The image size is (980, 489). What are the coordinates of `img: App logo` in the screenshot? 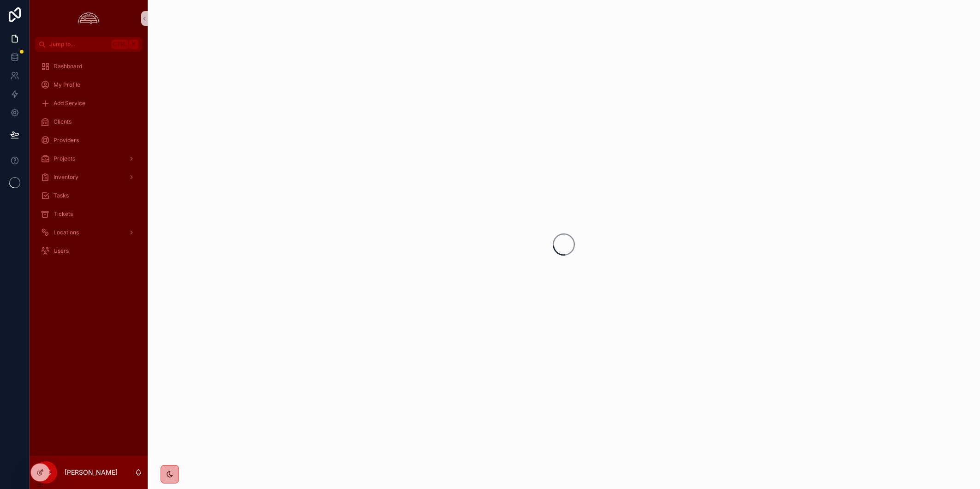 It's located at (89, 19).